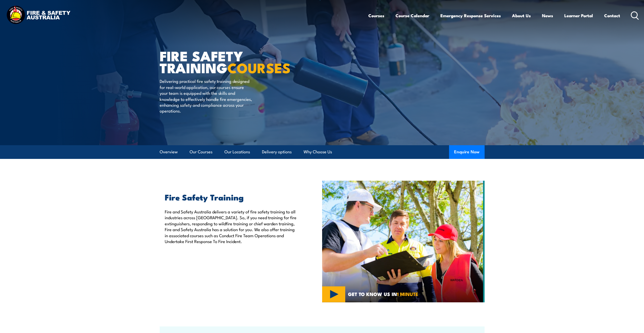 This screenshot has width=644, height=333. What do you see at coordinates (201, 152) in the screenshot?
I see `a: Our Courses` at bounding box center [201, 152].